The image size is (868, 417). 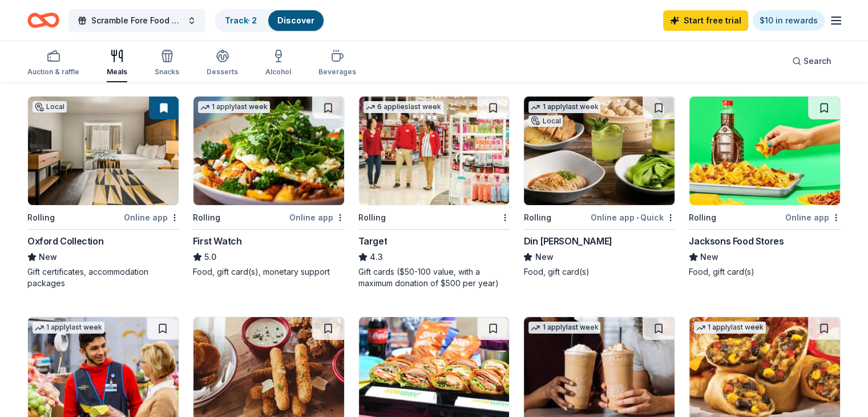 I want to click on img: Image for First Watch, so click(x=269, y=150).